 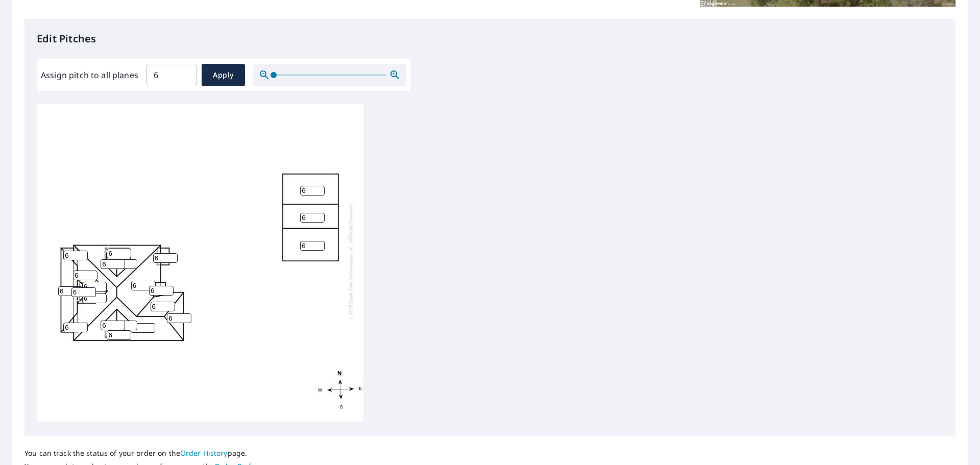 I want to click on label: Assign pitch to all planes, so click(x=90, y=75).